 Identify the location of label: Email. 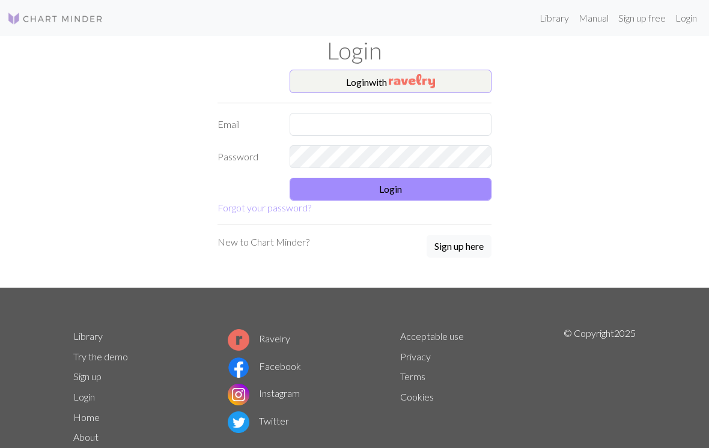
(246, 124).